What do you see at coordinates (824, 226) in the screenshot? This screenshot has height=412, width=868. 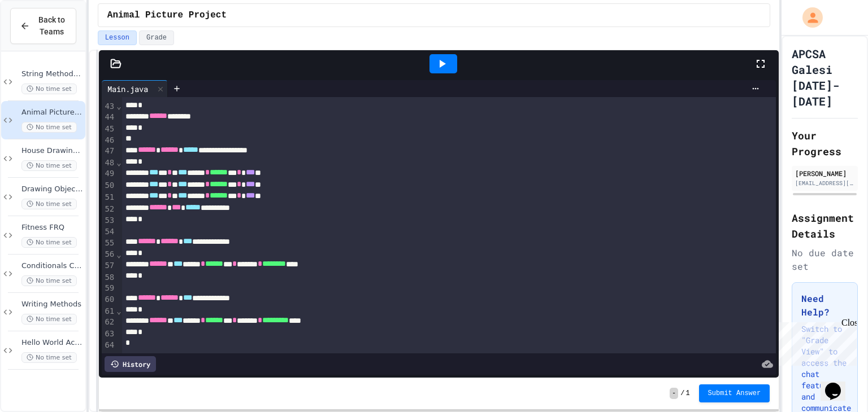 I see `h2: Assignment Details` at bounding box center [824, 226].